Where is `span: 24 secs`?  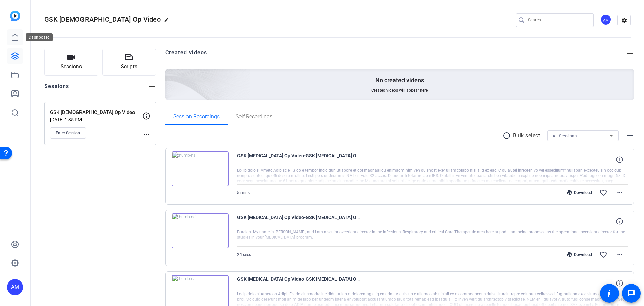 span: 24 secs is located at coordinates (244, 254).